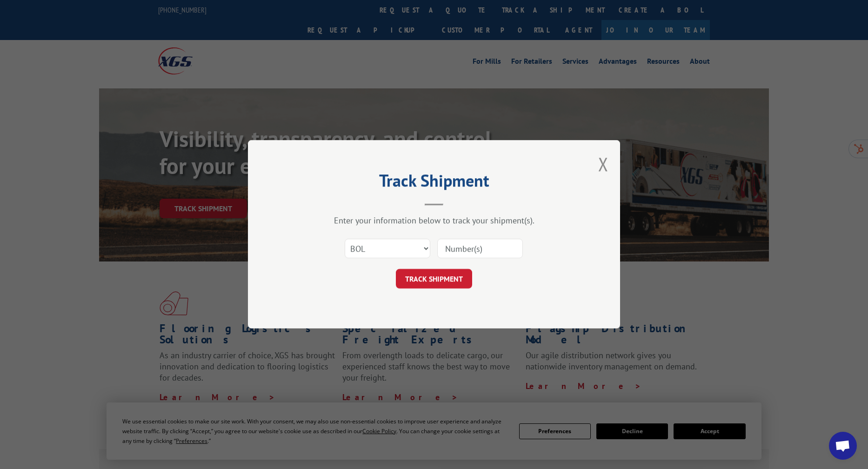 The width and height of the screenshot is (868, 469). Describe the element at coordinates (434, 183) in the screenshot. I see `h2: Track Shipment` at that location.